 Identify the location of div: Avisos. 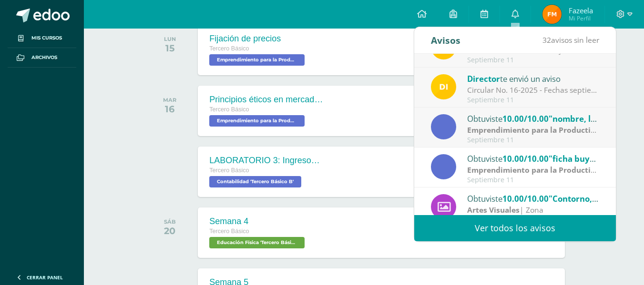
(445, 40).